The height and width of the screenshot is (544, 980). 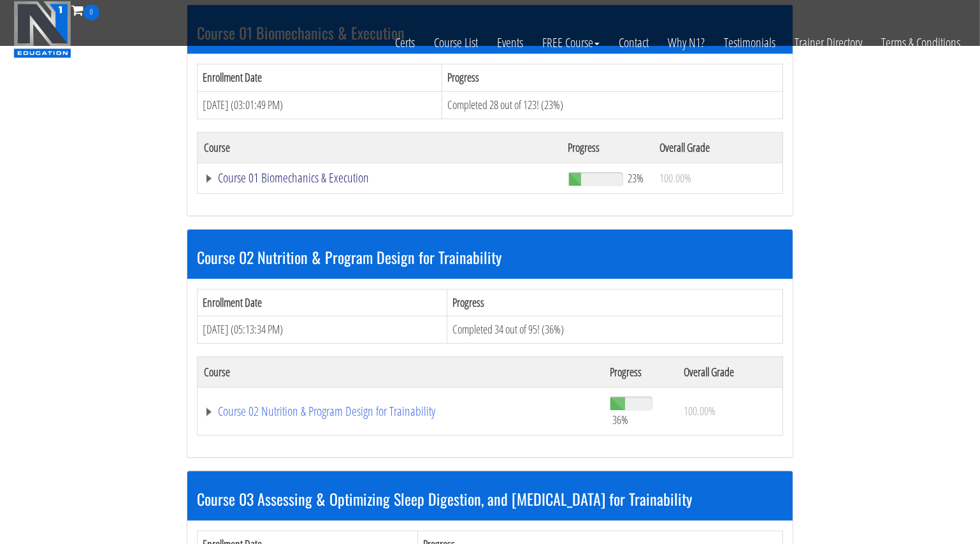 I want to click on a: Course 01 Biomechanics & Execution, so click(x=379, y=178).